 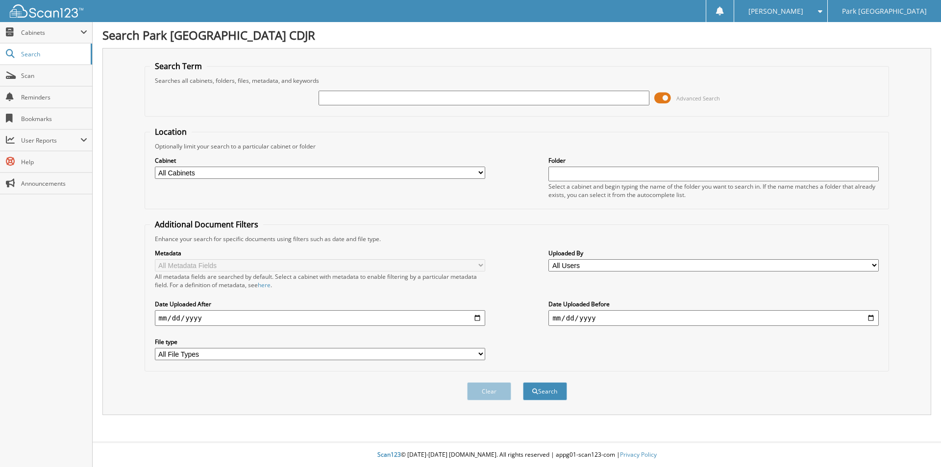 I want to click on legend: Additional Document Filters, so click(x=206, y=224).